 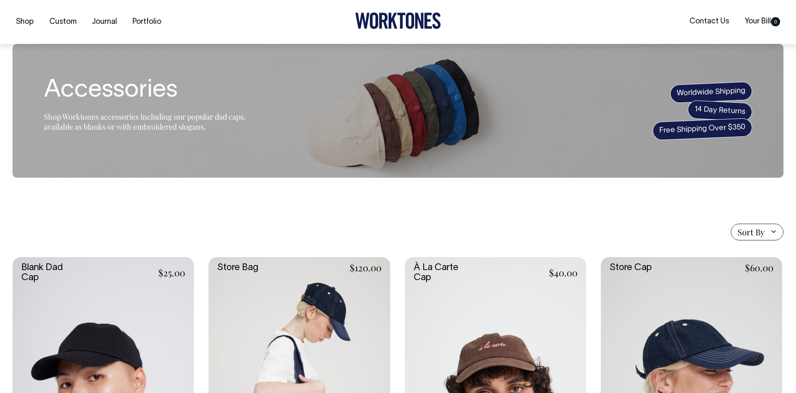 What do you see at coordinates (104, 22) in the screenshot?
I see `a: Journal` at bounding box center [104, 22].